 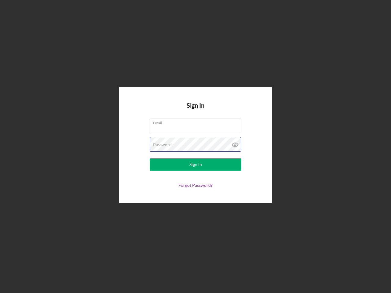 I want to click on h4: Sign In, so click(x=195, y=110).